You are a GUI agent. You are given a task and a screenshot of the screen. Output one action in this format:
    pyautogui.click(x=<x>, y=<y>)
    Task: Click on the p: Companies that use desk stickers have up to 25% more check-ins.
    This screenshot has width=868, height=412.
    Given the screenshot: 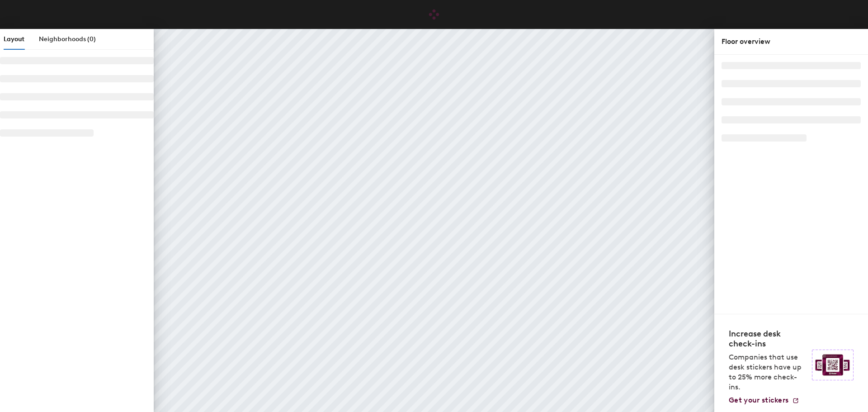 What is the action you would take?
    pyautogui.click(x=767, y=373)
    